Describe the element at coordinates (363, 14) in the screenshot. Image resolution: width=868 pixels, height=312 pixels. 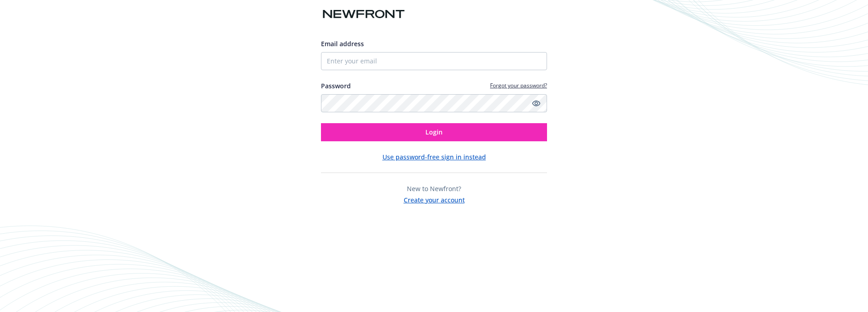
I see `img: Newfront logo` at that location.